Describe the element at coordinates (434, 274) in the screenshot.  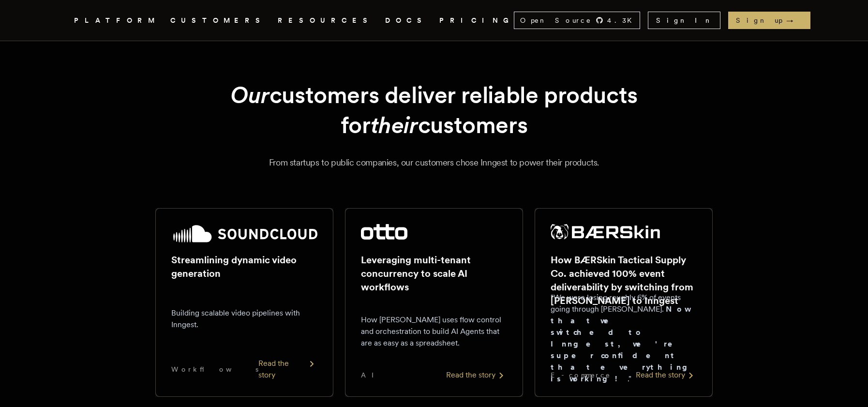
I see `h2: Leveraging multi-tenant concurrency to scale AI workflows` at that location.